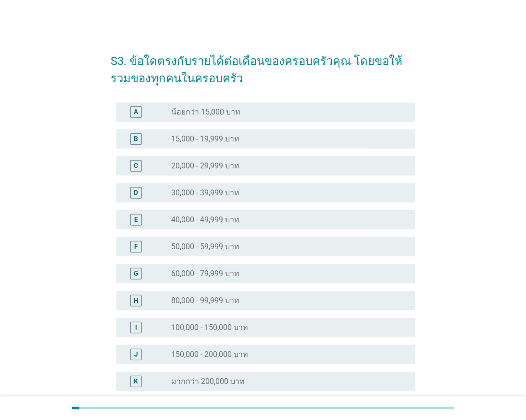 The width and height of the screenshot is (526, 420). I want to click on label: 80,000 - 99,999 บาท, so click(206, 301).